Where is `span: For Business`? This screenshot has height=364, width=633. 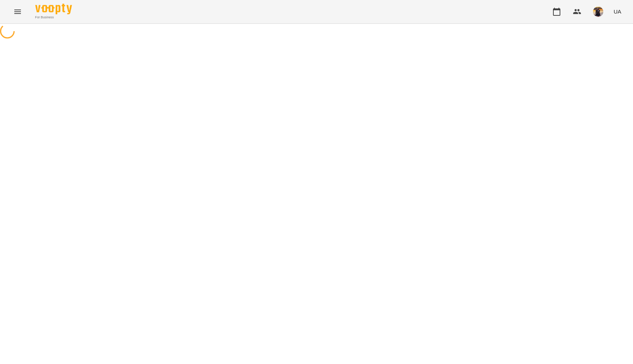 span: For Business is located at coordinates (54, 18).